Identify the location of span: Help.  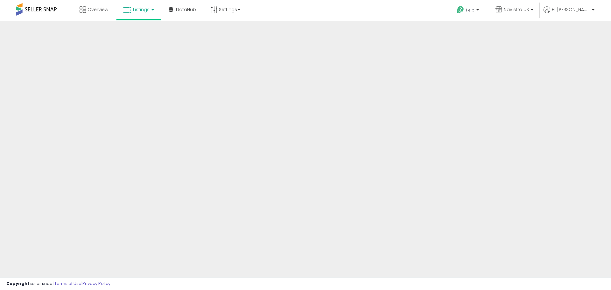
(470, 10).